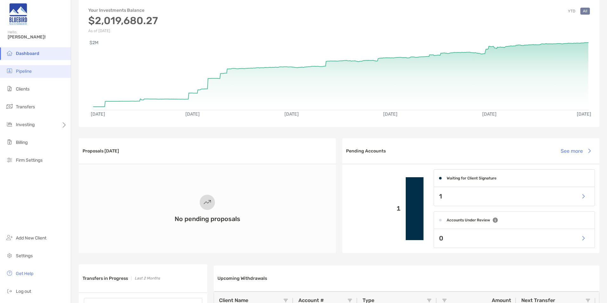 This screenshot has width=607, height=303. What do you see at coordinates (576, 151) in the screenshot?
I see `button: See more` at bounding box center [576, 151].